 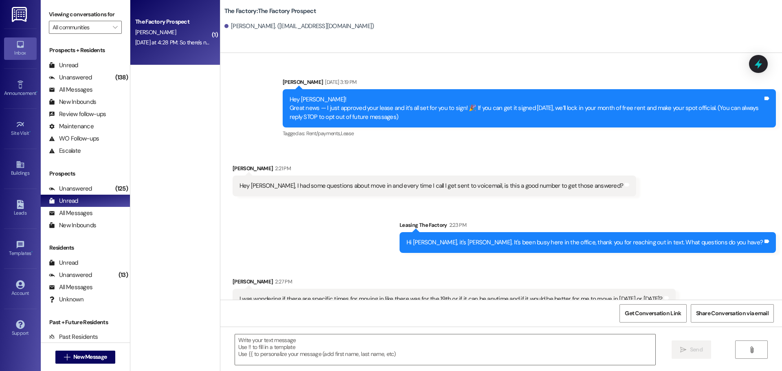 I want to click on div: Maintenance, so click(x=71, y=126).